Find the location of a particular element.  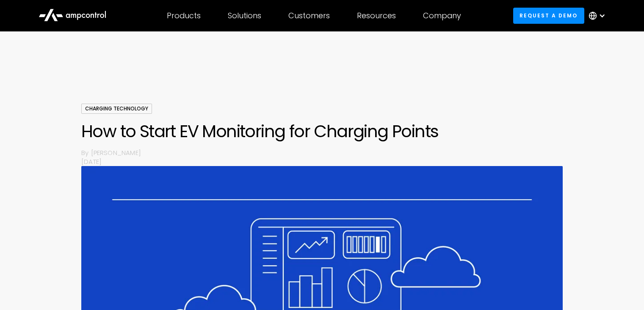

div: Products is located at coordinates (184, 15).